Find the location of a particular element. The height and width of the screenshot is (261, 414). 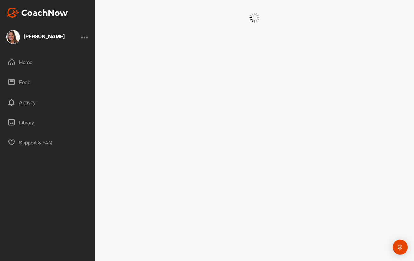

img: G6gVgL6ErOh57ABN0eRmCEwV0I4iEi4d8EwaPGI0tHgoAbU4EAHFLEQAh+QQFCgALACwIAA4AGAASAAAEbHDJSesaOCdk+8xg... is located at coordinates (254, 18).